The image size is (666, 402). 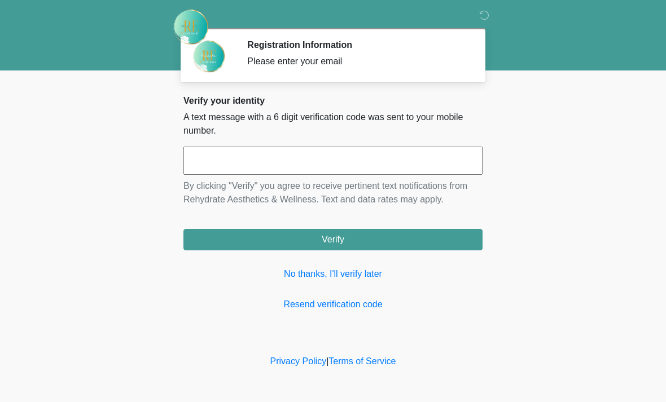 I want to click on p: A text message with a 6 digit verification code was sent to your mobile number., so click(x=333, y=124).